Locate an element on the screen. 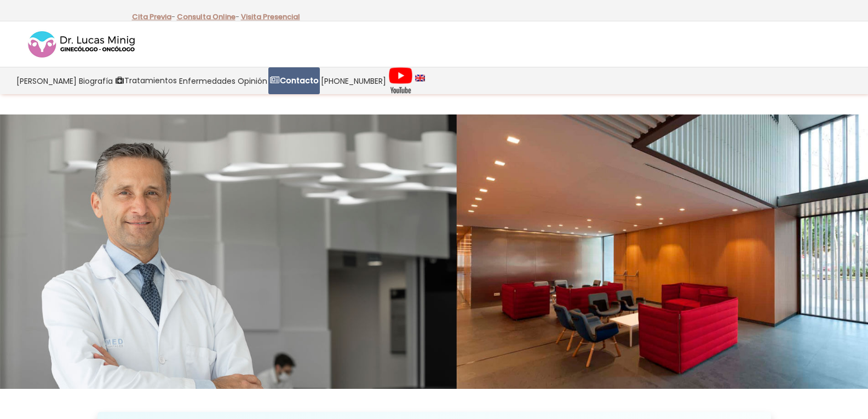 This screenshot has width=868, height=419. span: Biografía is located at coordinates (96, 81).